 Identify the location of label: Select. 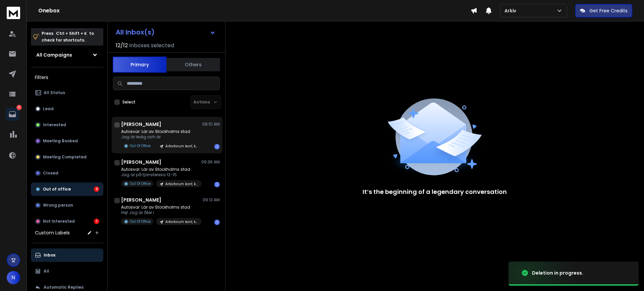
(129, 102).